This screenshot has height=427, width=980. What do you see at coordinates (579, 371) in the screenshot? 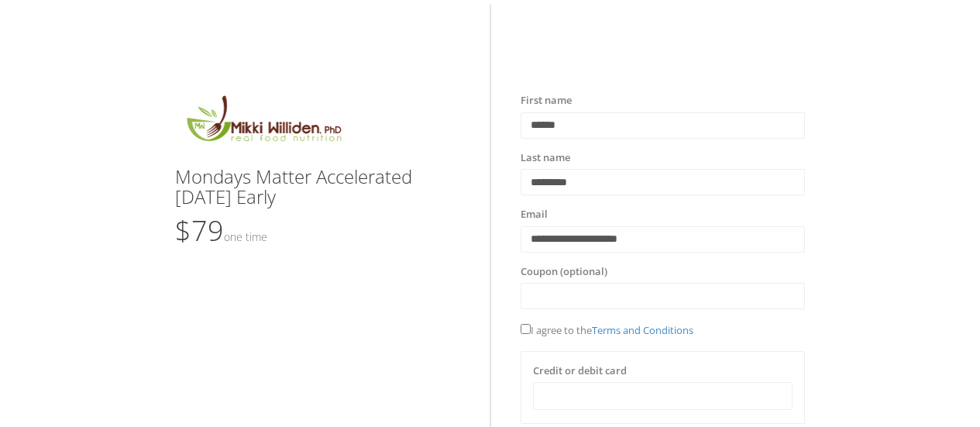
I see `label: Credit or debit card` at bounding box center [579, 371].